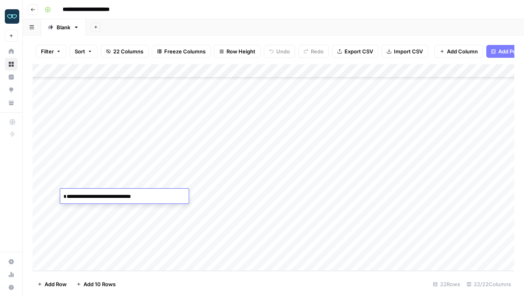  Describe the element at coordinates (47, 51) in the screenshot. I see `span: Filter` at that location.